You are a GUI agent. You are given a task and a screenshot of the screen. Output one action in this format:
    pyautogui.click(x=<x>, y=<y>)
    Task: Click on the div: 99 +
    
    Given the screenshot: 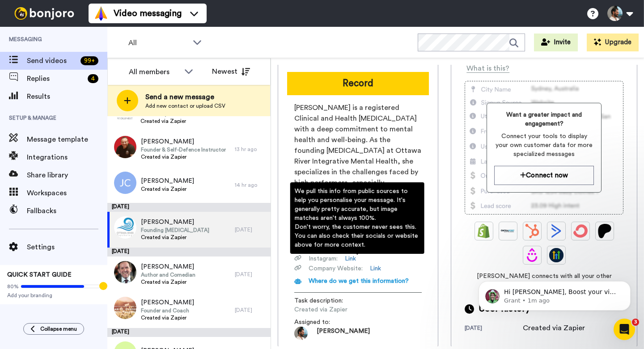 What is the action you would take?
    pyautogui.click(x=90, y=61)
    